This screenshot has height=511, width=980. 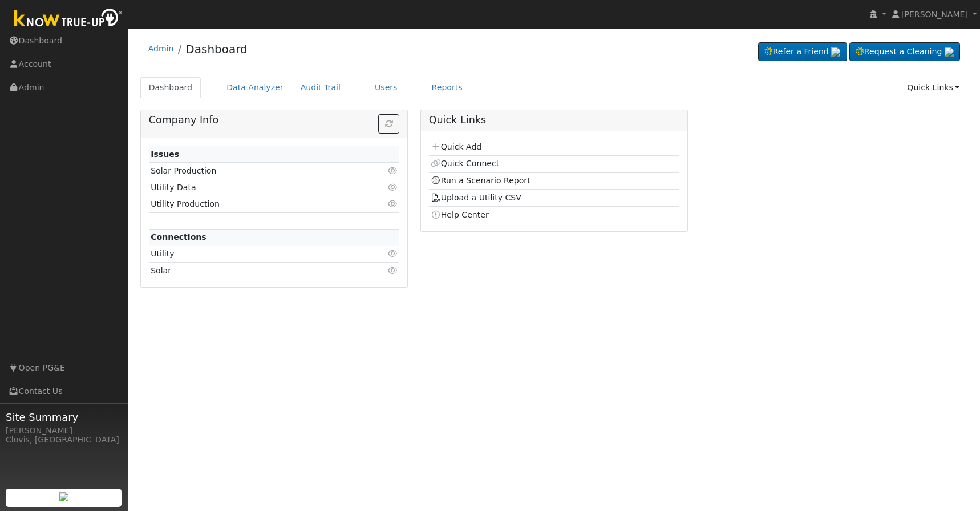 What do you see at coordinates (161, 49) in the screenshot?
I see `a: Admin` at bounding box center [161, 49].